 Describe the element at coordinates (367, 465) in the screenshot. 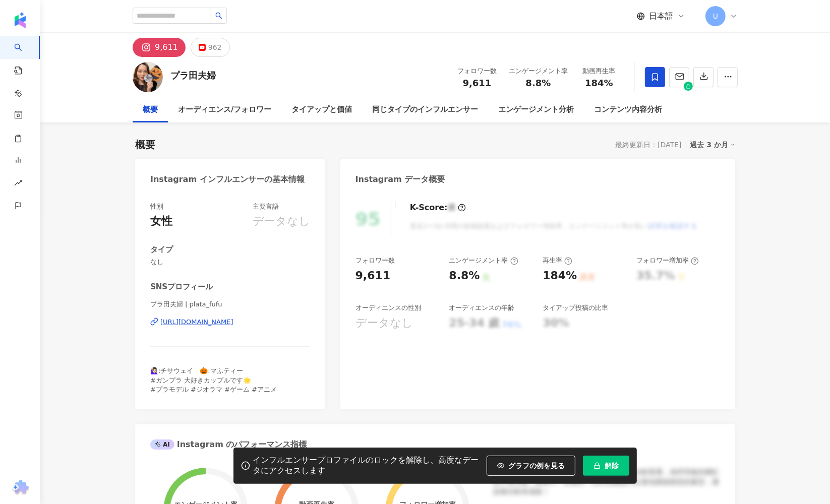

I see `div: インフルエンサープロファイルのロックを解除し、高度なデータにアクセスします` at that location.